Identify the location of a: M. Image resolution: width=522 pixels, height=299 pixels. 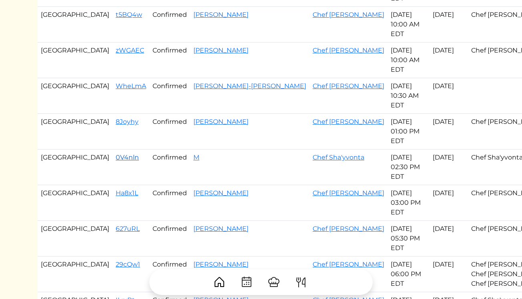
(196, 157).